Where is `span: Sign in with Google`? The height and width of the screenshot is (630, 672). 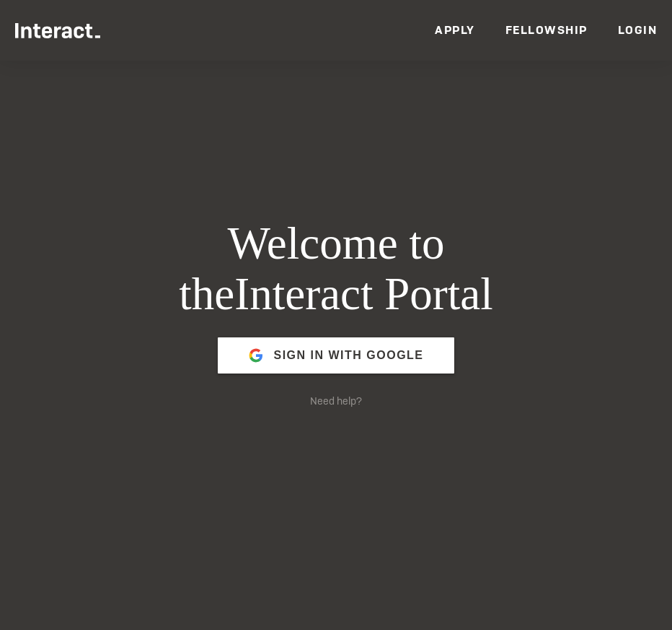
span: Sign in with Google is located at coordinates (349, 356).